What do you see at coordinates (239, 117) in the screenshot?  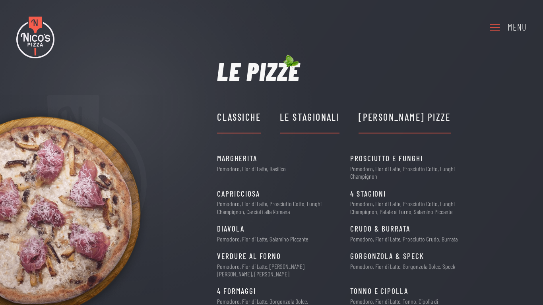 I see `div: Classiche` at bounding box center [239, 117].